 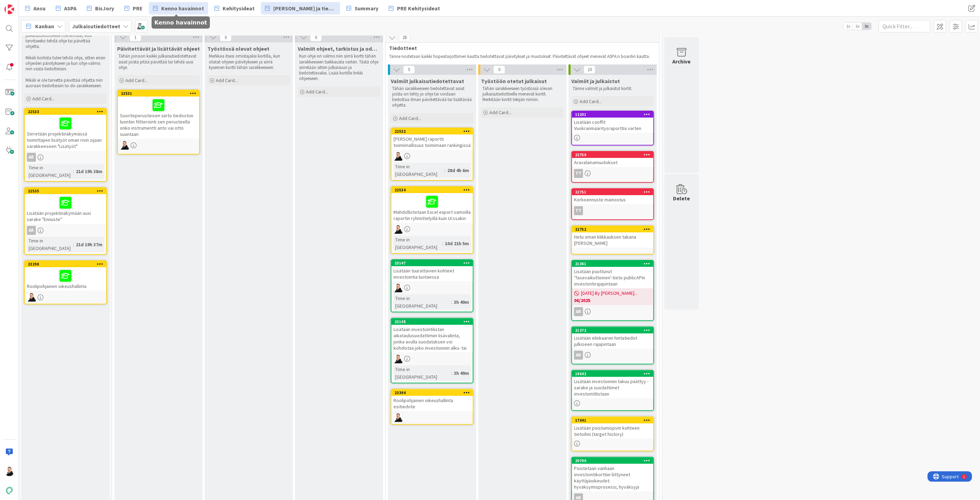 What do you see at coordinates (89, 171) in the screenshot?
I see `div: 21d 19h 38m` at bounding box center [89, 171].